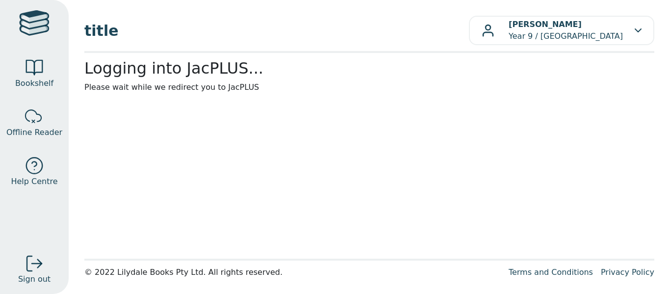 Image resolution: width=670 pixels, height=294 pixels. What do you see at coordinates (369, 68) in the screenshot?
I see `h2: Logging into JacPLUS...` at bounding box center [369, 68].